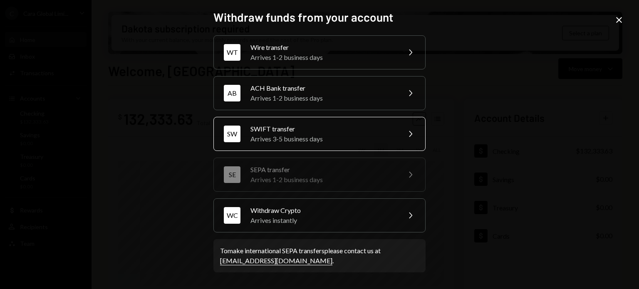  Describe the element at coordinates (319, 17) in the screenshot. I see `h2: Withdraw funds from your account` at that location.